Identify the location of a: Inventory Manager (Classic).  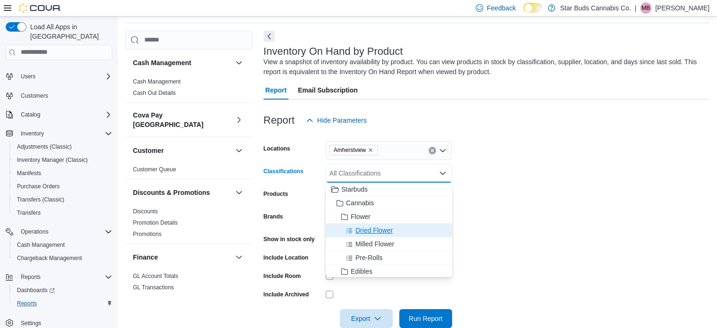
(52, 160).